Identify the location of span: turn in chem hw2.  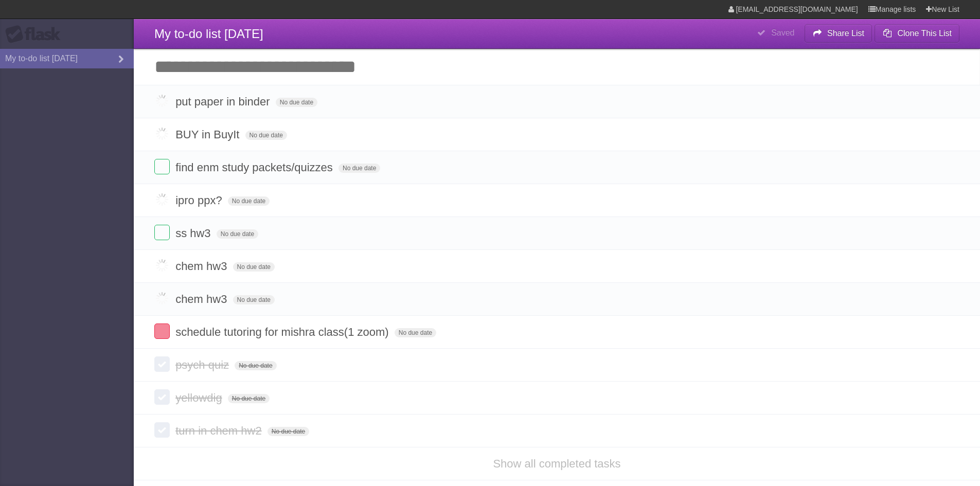
(220, 431).